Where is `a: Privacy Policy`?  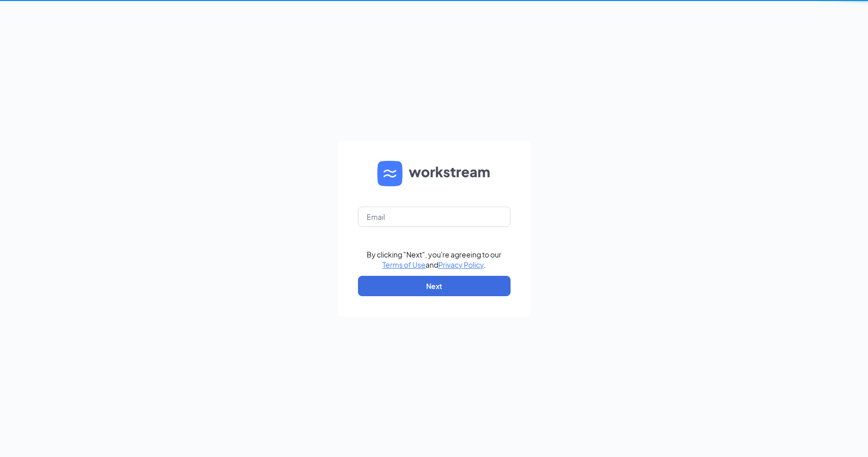
a: Privacy Policy is located at coordinates (461, 264).